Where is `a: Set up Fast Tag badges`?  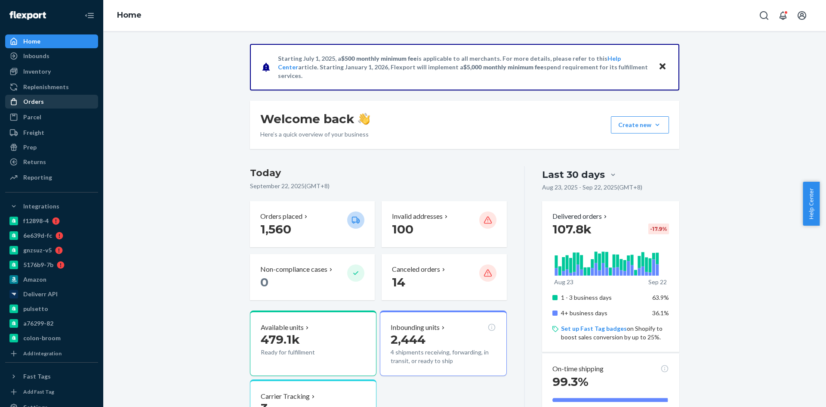 a: Set up Fast Tag badges is located at coordinates (594, 328).